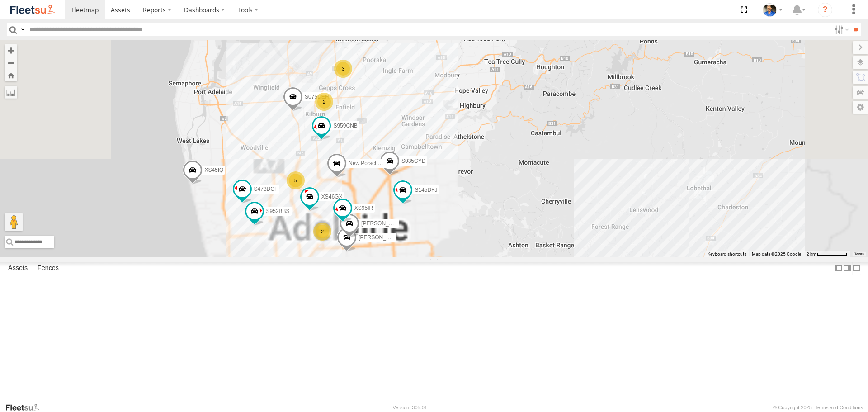 The width and height of the screenshot is (868, 412). Describe the element at coordinates (776, 254) in the screenshot. I see `span: Map data ©2025 Google` at that location.